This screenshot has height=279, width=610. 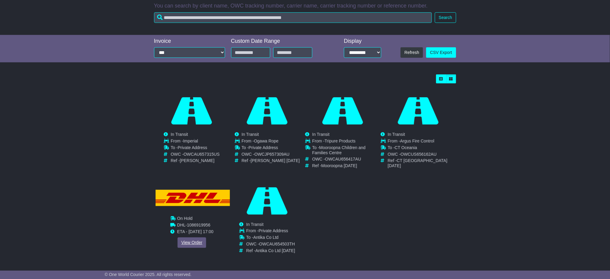 What do you see at coordinates (190, 41) in the screenshot?
I see `div: Invoice` at bounding box center [190, 41].